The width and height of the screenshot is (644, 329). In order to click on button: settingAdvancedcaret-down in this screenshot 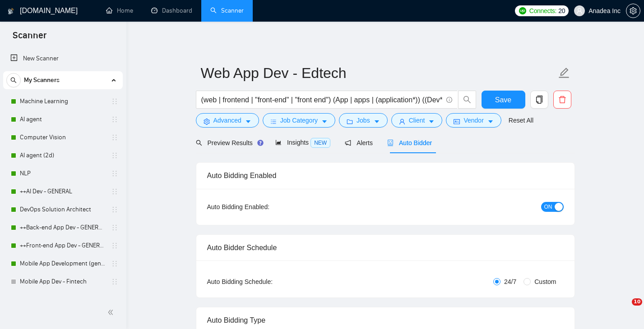, I will do `click(227, 120)`.